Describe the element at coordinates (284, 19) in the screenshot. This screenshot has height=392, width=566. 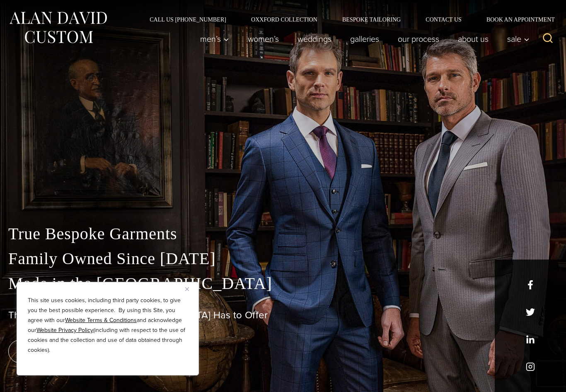
I see `a: Oxxford Collection` at that location.